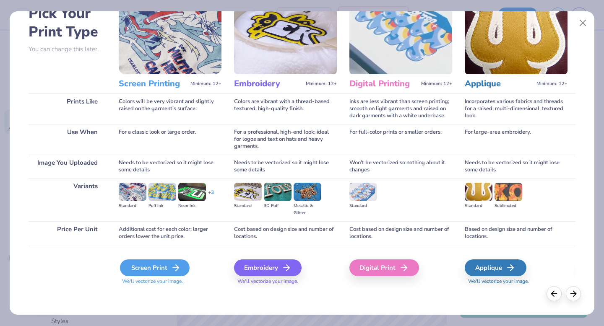 Image resolution: width=604 pixels, height=326 pixels. I want to click on div: Price Per Unit, so click(67, 233).